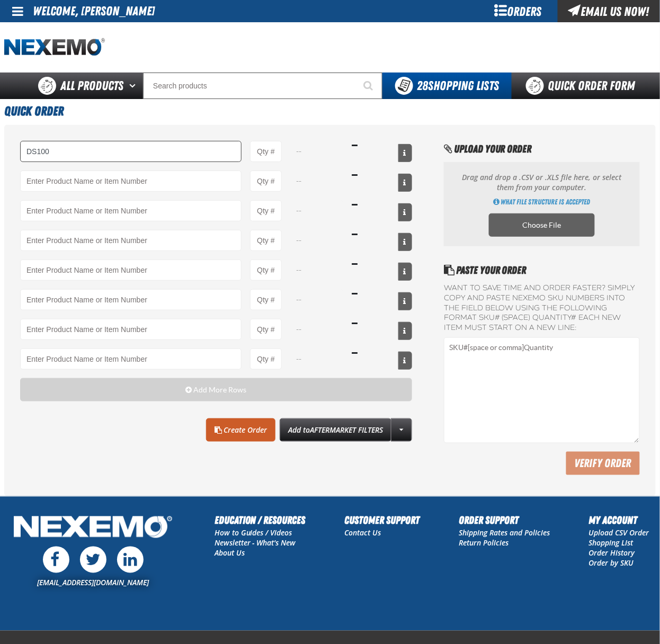  Describe the element at coordinates (542, 225) in the screenshot. I see `label: Choose CSV, XLSX or ODS file to import multiple products. Opens a popup` at that location.